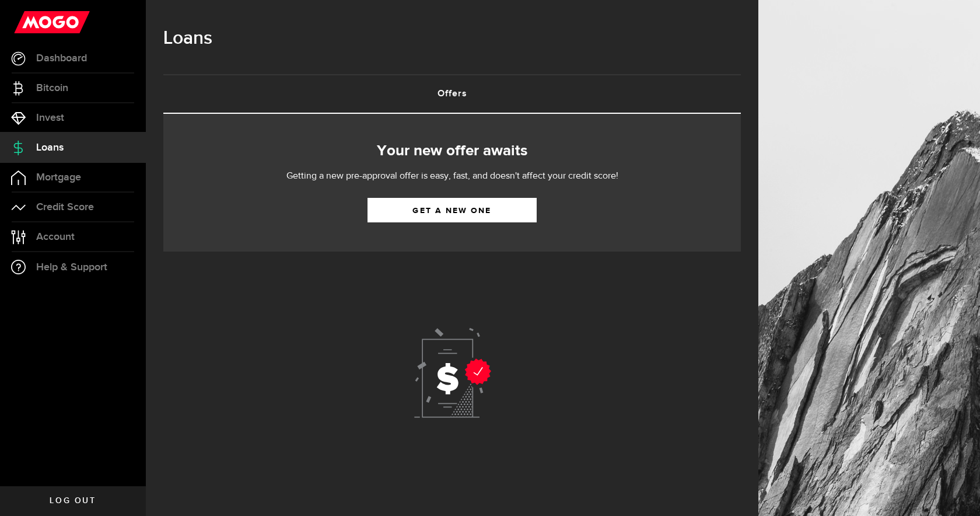  Describe the element at coordinates (453, 38) in the screenshot. I see `h1: Loans` at that location.